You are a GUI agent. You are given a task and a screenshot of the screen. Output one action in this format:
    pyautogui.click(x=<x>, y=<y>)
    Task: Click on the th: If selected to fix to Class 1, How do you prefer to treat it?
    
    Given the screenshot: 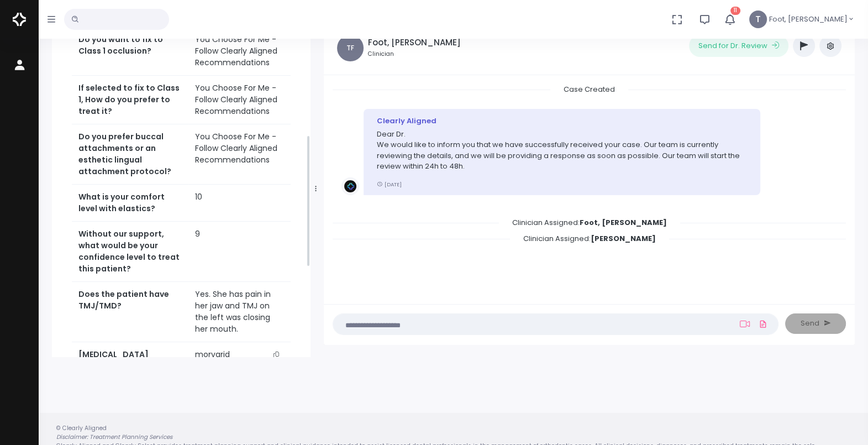 What is the action you would take?
    pyautogui.click(x=130, y=100)
    